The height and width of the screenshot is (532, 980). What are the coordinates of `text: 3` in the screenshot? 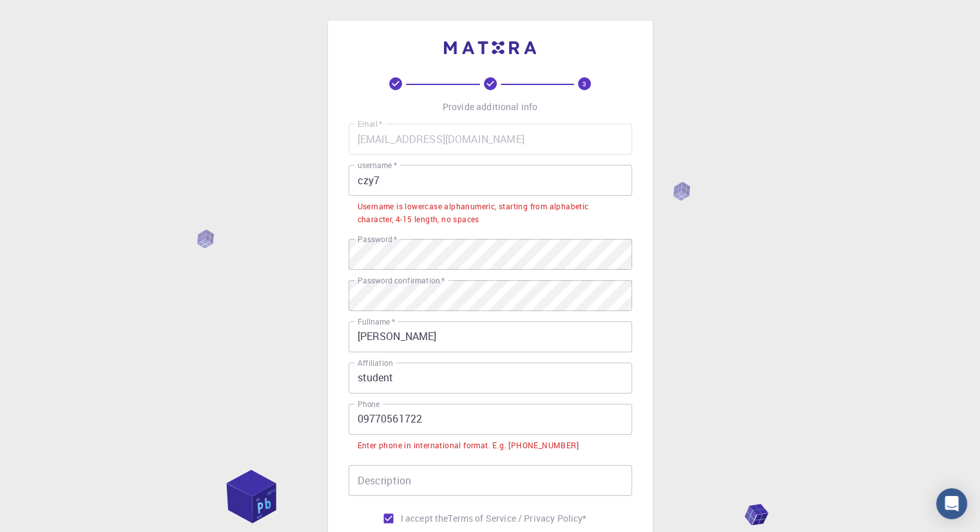 It's located at (584, 84).